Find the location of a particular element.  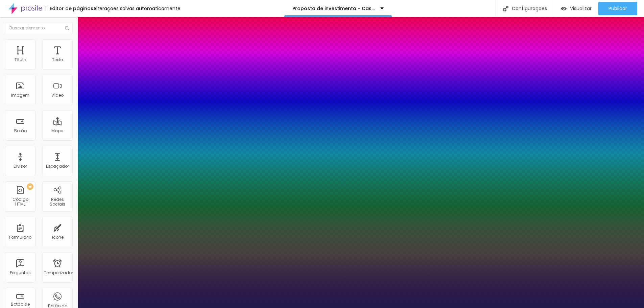

font: Mapa is located at coordinates (57, 130).